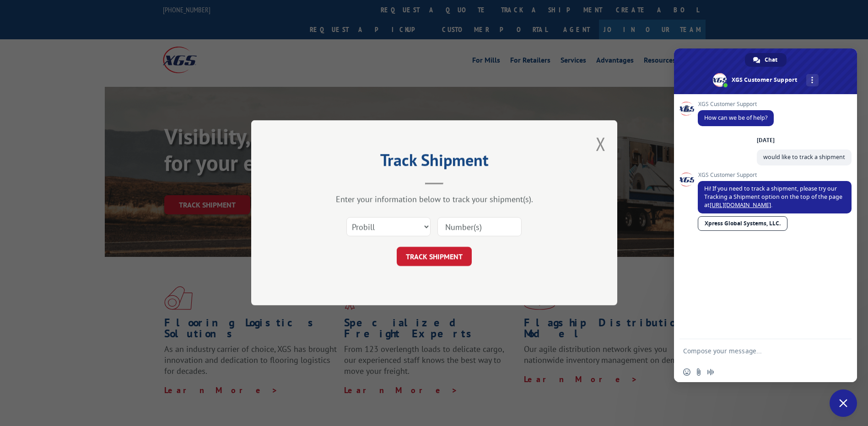 The image size is (868, 426). I want to click on div: More channels, so click(812, 80).